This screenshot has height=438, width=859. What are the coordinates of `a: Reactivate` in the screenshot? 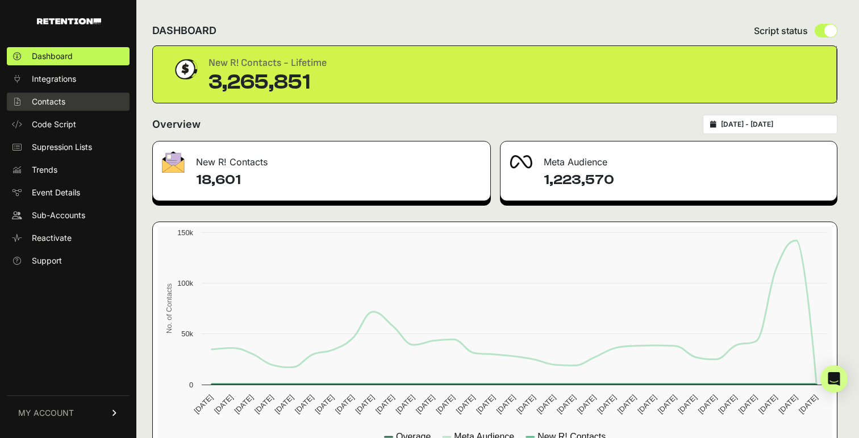 It's located at (68, 238).